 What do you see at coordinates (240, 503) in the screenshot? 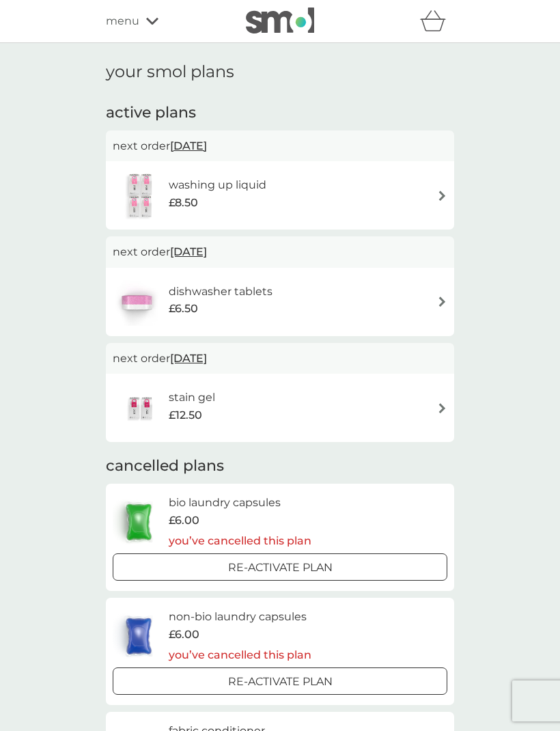
I see `h6: bio laundry capsules` at bounding box center [240, 503].